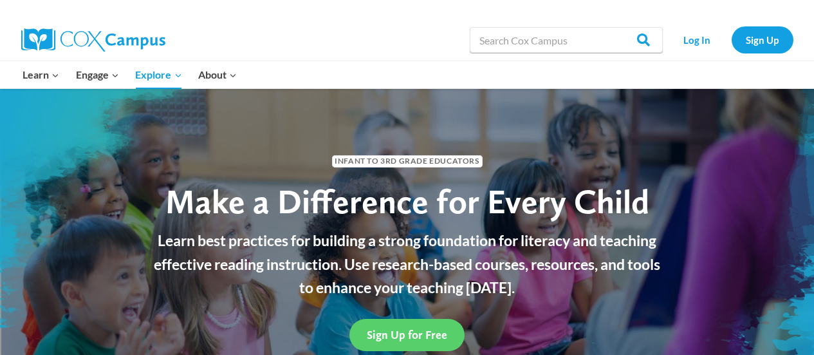  Describe the element at coordinates (407, 334) in the screenshot. I see `span: Sign Up for Free` at that location.